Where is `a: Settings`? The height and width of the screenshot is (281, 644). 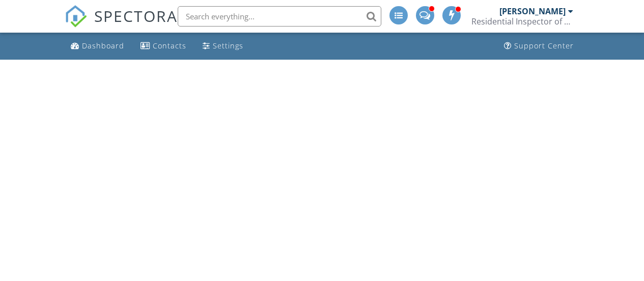
a: Settings is located at coordinates (223, 46).